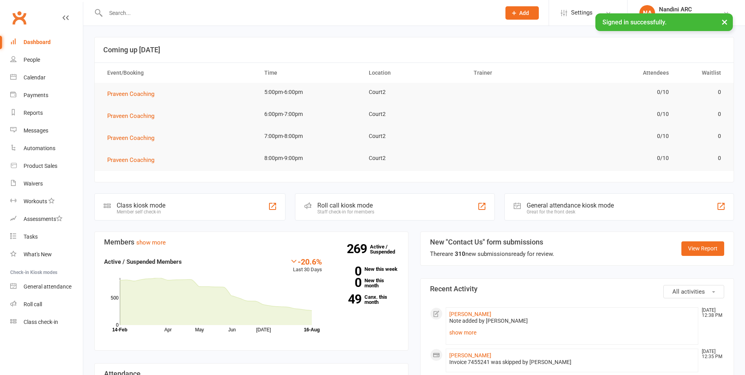  What do you see at coordinates (306, 265) in the screenshot?
I see `div: Last 30 Days` at bounding box center [306, 265].